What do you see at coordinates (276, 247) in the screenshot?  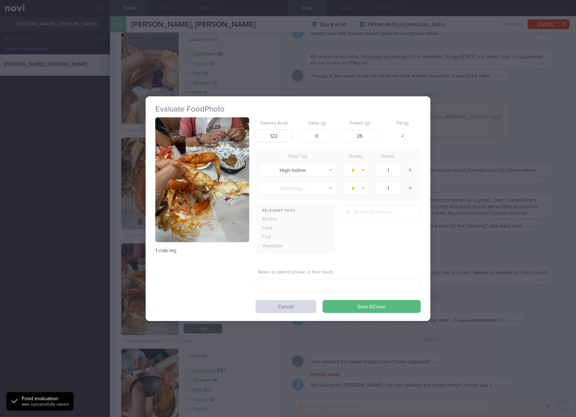 I see `div: Vegetable` at bounding box center [276, 247].